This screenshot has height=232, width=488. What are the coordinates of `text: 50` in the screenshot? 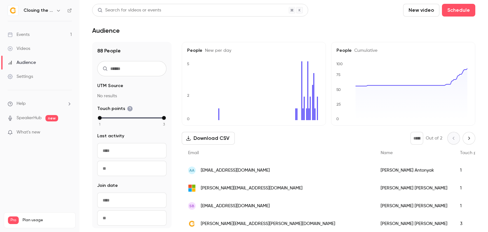 It's located at (338, 90).